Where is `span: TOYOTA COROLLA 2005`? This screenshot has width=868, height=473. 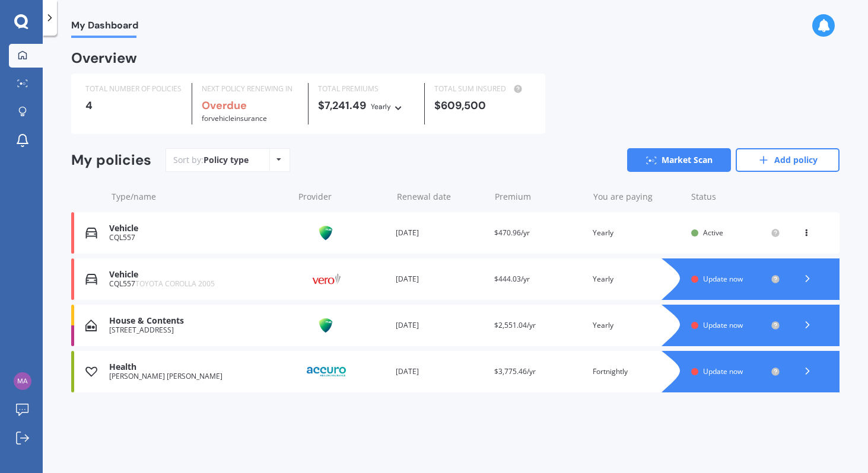
span: TOYOTA COROLLA 2005 is located at coordinates (175, 284).